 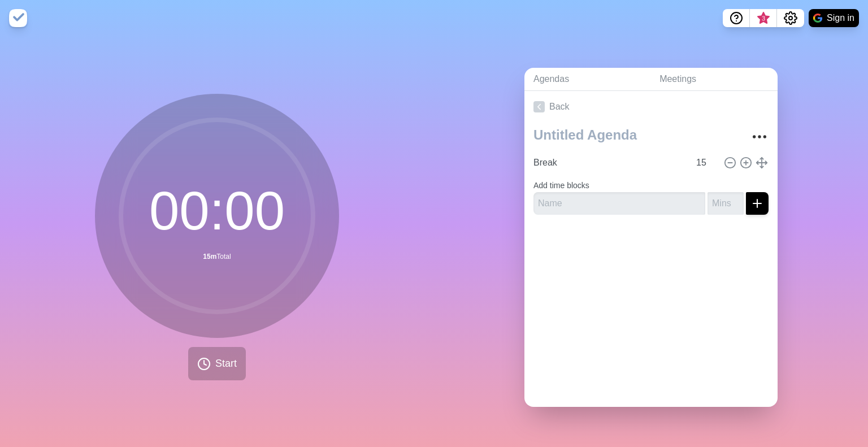 I want to click on button: Sign in, so click(x=834, y=18).